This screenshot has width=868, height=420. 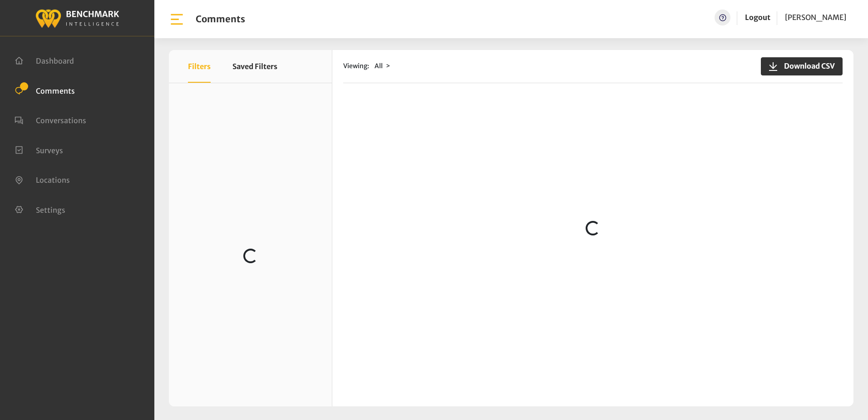 What do you see at coordinates (50, 150) in the screenshot?
I see `span: Surveys` at bounding box center [50, 150].